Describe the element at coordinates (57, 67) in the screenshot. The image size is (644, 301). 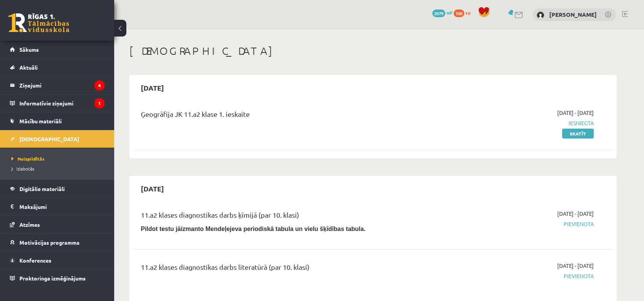
I see `a: Aktuāli` at that location.